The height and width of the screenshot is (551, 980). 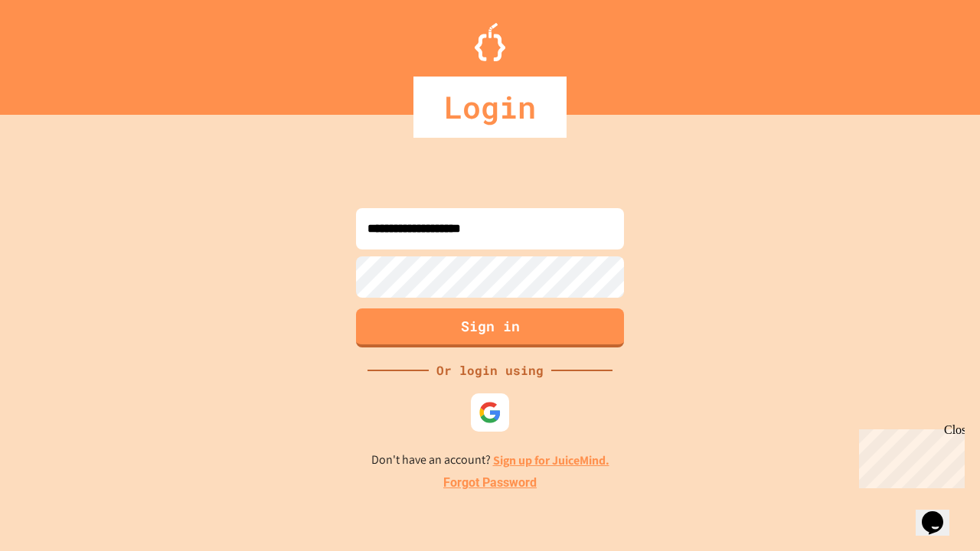 I want to click on img: google-icon.svg, so click(x=490, y=412).